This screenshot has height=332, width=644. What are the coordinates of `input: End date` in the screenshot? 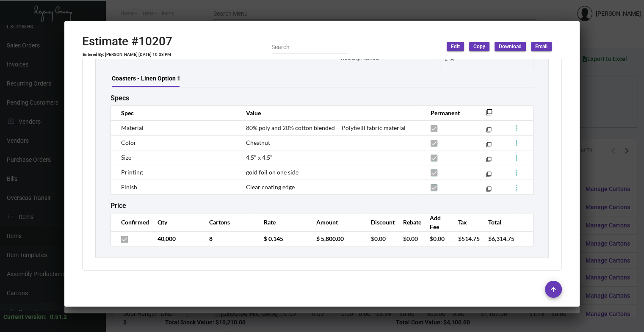 It's located at (498, 61).